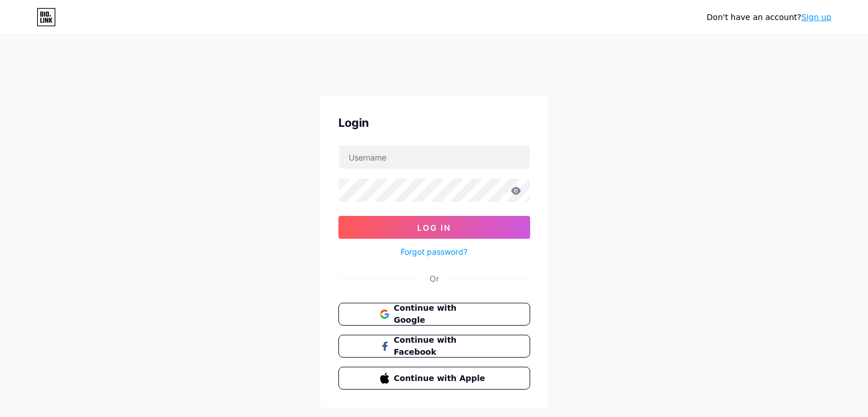  Describe the element at coordinates (441, 346) in the screenshot. I see `span: Continue with Facebook` at that location.